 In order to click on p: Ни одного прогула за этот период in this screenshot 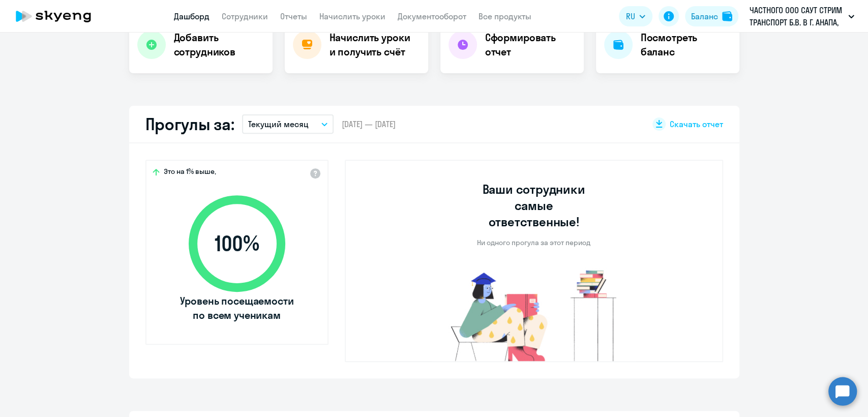, I will do `click(533, 242)`.